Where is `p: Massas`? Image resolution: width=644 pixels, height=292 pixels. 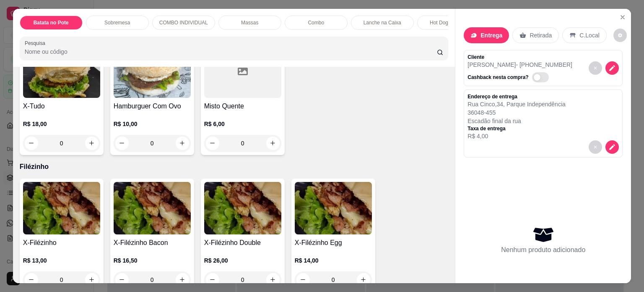
p: Massas is located at coordinates (250, 22).